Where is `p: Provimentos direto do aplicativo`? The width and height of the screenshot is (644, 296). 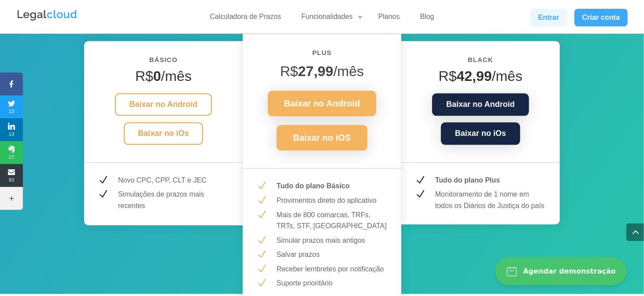 p: Provimentos direto do aplicativo is located at coordinates (332, 201).